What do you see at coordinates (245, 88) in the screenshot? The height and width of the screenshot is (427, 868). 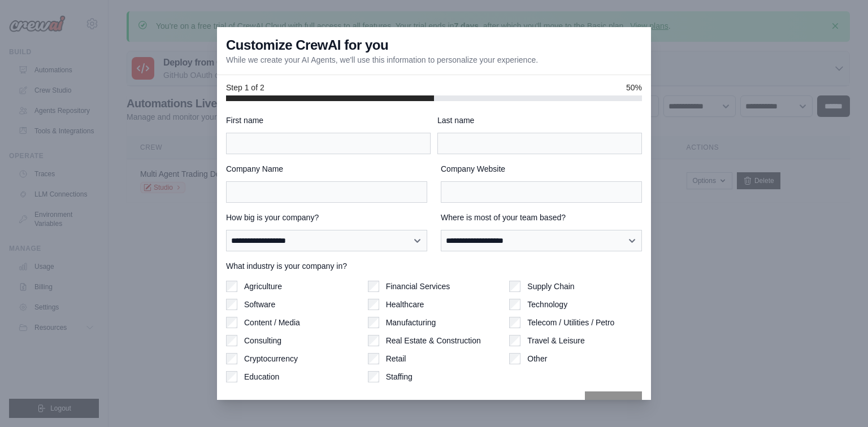 I see `span: Step 1 of 2` at bounding box center [245, 88].